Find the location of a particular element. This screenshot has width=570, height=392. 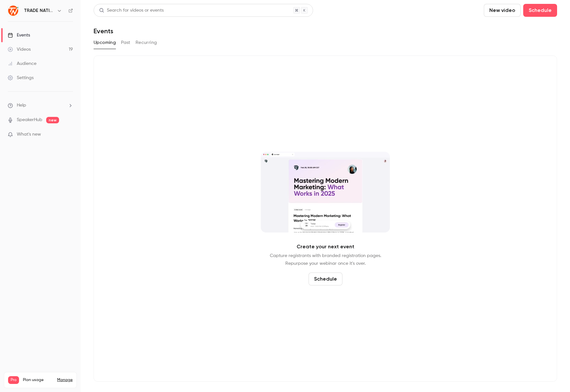

span: Pro is located at coordinates (14, 380).